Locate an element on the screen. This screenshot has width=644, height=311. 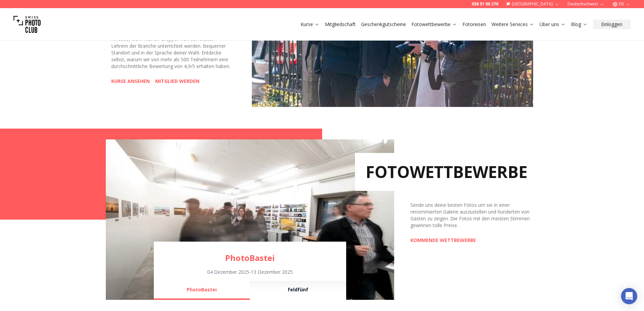
a: KOMMENDE WETTBEWERBE is located at coordinates (444, 240).